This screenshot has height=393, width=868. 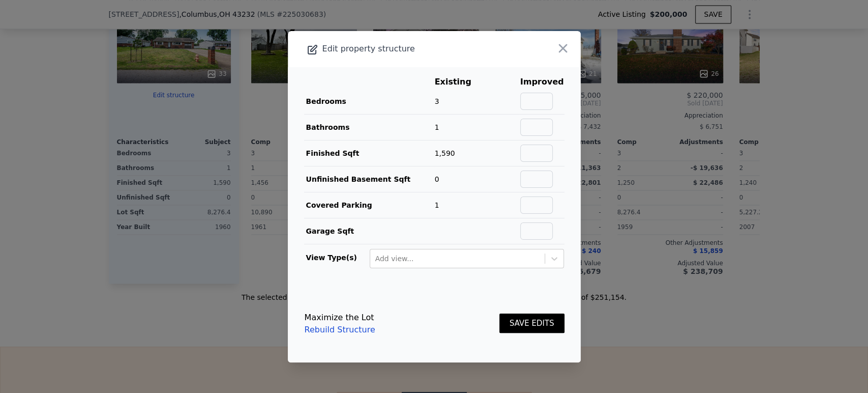 What do you see at coordinates (369, 231) in the screenshot?
I see `td: Garage Sqft` at bounding box center [369, 231].